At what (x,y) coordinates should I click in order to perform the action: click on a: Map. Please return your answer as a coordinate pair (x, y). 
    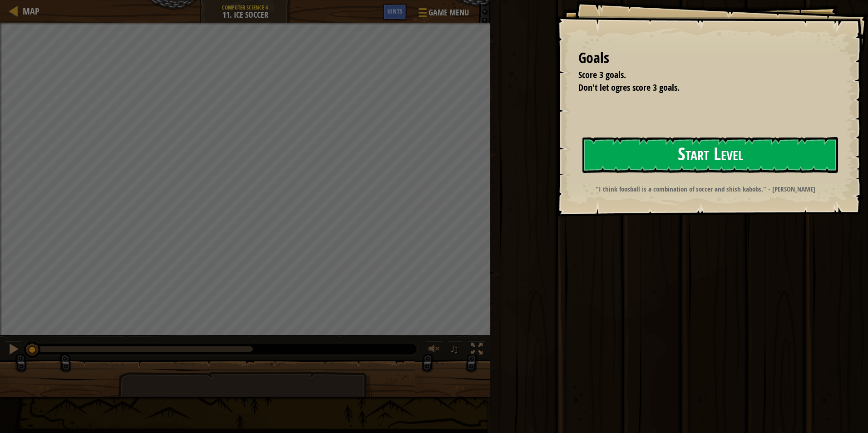
    Looking at the image, I should click on (29, 11).